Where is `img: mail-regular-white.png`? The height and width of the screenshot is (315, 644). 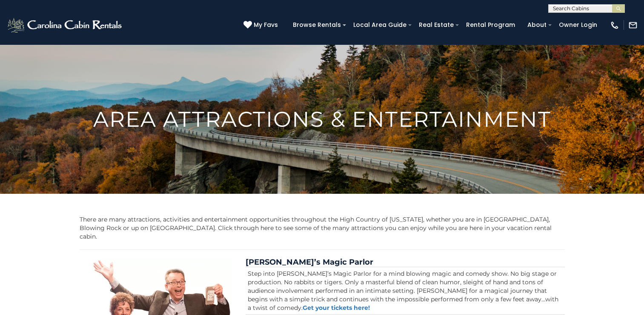 img: mail-regular-white.png is located at coordinates (633, 25).